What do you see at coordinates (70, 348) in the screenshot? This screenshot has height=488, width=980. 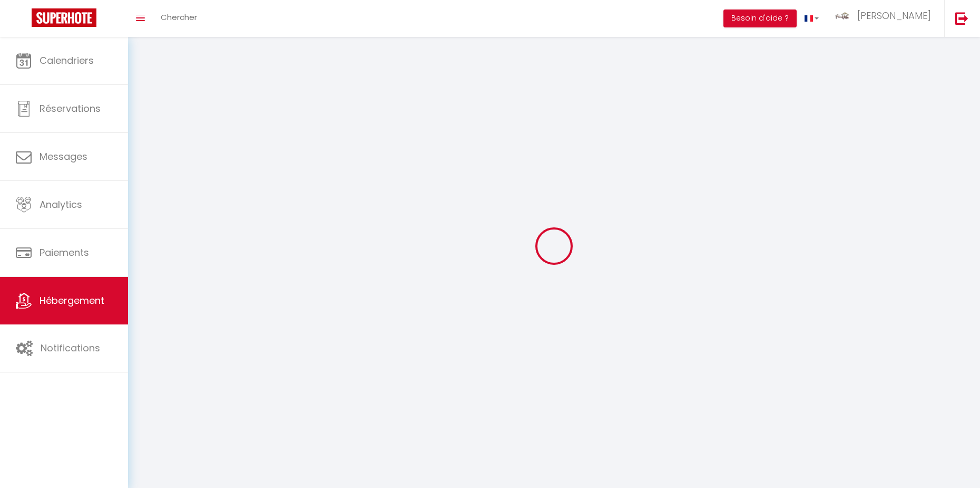 I see `span: Notifications` at bounding box center [70, 348].